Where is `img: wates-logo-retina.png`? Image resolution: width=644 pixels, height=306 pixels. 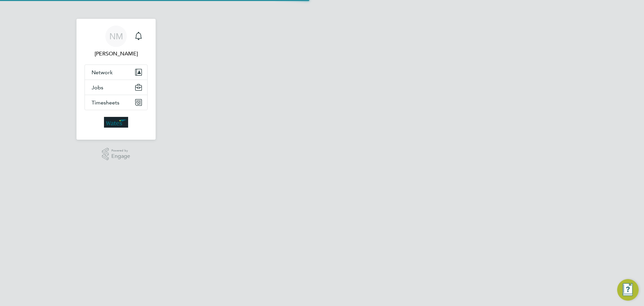 img: wates-logo-retina.png is located at coordinates (116, 122).